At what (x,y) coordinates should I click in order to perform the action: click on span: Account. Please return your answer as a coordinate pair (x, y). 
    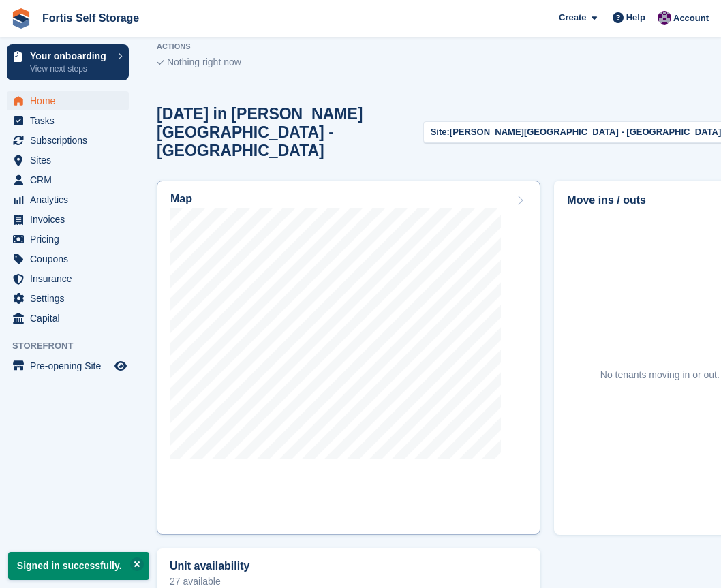
    Looking at the image, I should click on (691, 18).